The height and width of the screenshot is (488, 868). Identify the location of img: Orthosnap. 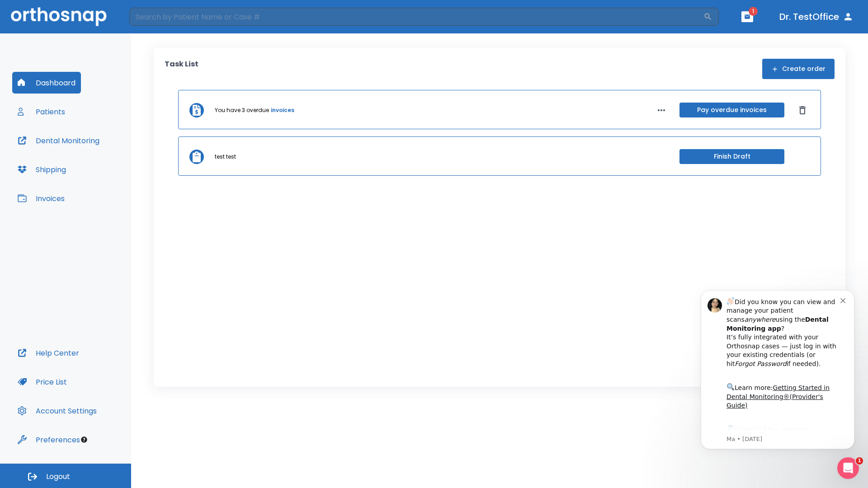
(59, 16).